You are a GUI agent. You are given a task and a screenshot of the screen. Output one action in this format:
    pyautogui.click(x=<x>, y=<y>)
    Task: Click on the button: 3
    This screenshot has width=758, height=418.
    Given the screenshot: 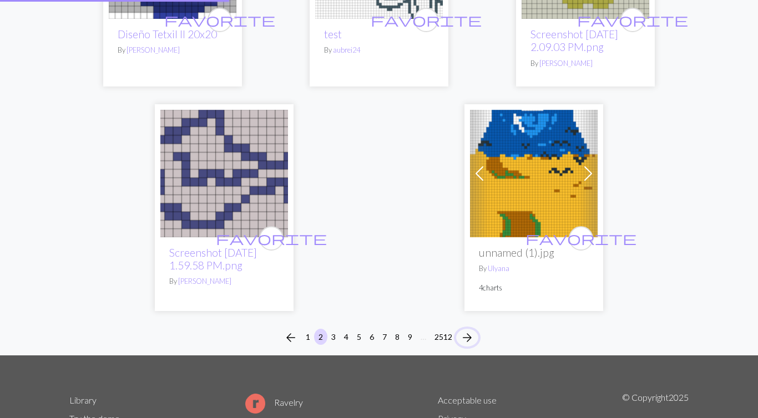 What is the action you would take?
    pyautogui.click(x=333, y=337)
    